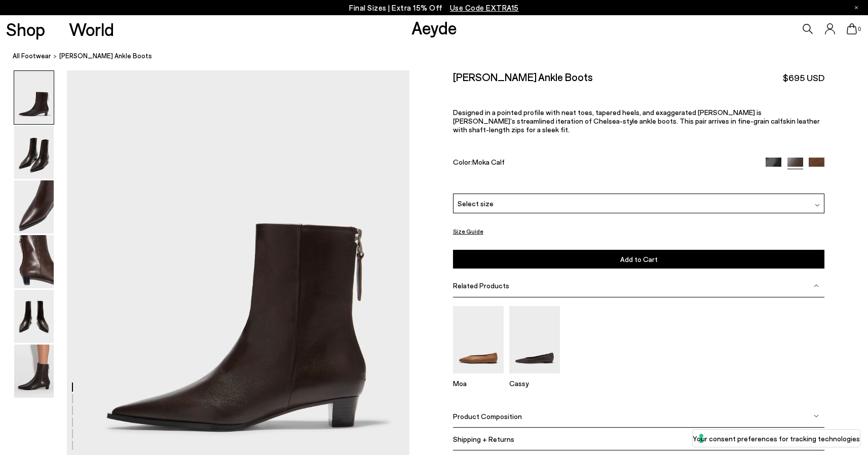 This screenshot has width=868, height=455. Describe the element at coordinates (487, 416) in the screenshot. I see `span: Product Composition` at that location.